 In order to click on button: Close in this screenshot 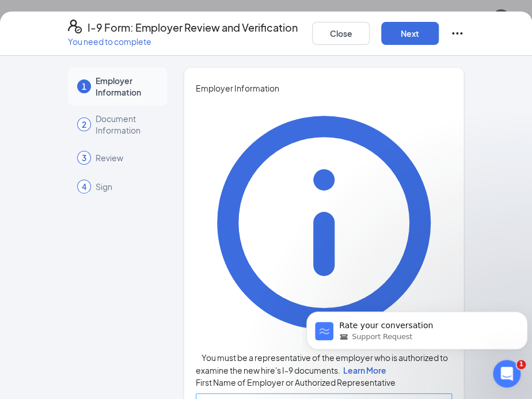, I will do `click(341, 33)`.